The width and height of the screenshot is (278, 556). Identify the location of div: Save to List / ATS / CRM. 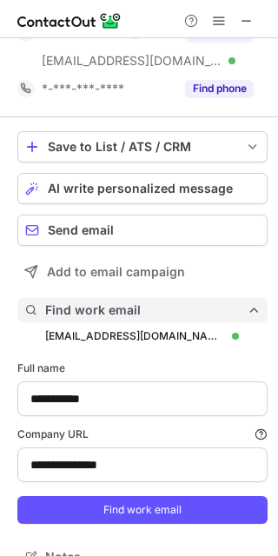
(142, 147).